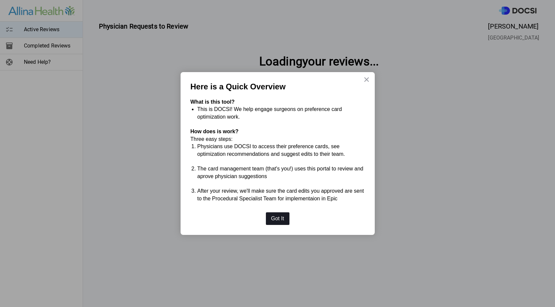 The height and width of the screenshot is (307, 555). Describe the element at coordinates (281, 172) in the screenshot. I see `li: The card management team (that's you!) uses this portal to review and aprove physician suggestions` at that location.